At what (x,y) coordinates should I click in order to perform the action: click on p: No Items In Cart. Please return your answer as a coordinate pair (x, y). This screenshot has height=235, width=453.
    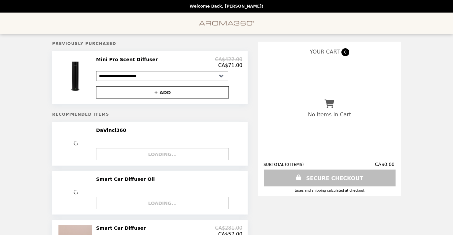
    Looking at the image, I should click on (330, 114).